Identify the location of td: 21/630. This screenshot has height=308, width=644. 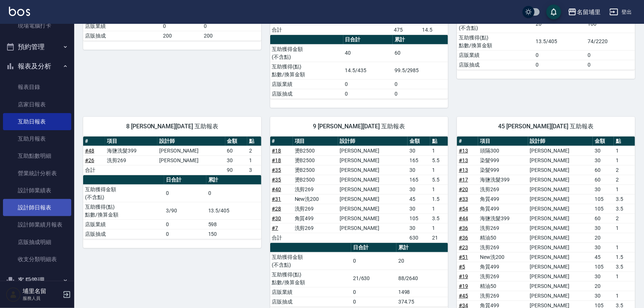
(374, 278).